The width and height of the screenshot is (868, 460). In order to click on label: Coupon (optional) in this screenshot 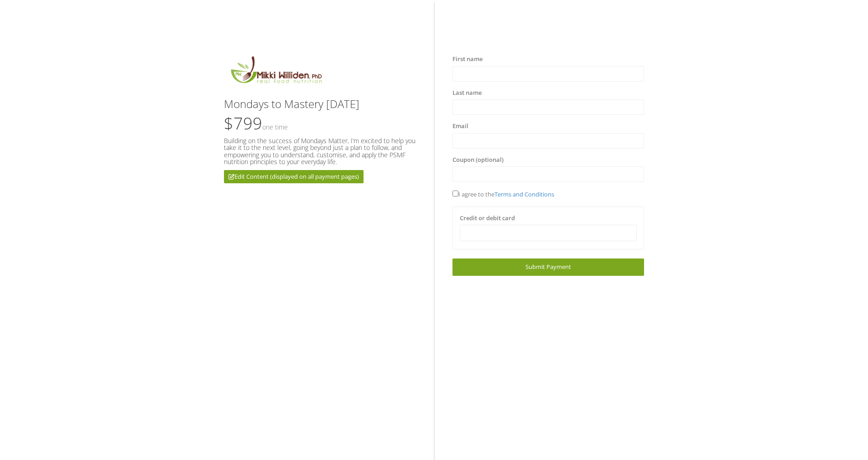, I will do `click(478, 160)`.